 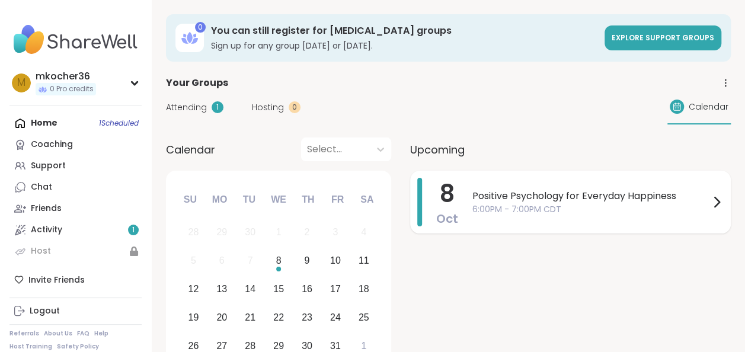 I want to click on span: Your Groups, so click(x=197, y=83).